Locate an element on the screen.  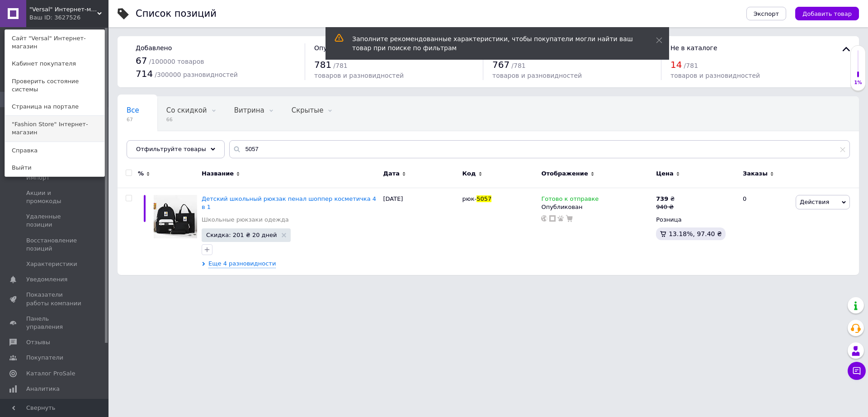
span: Показатели работы компании is located at coordinates (55, 299).